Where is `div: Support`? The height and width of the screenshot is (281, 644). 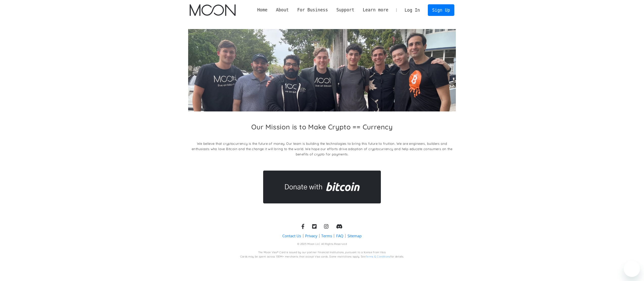
div: Support is located at coordinates (345, 10).